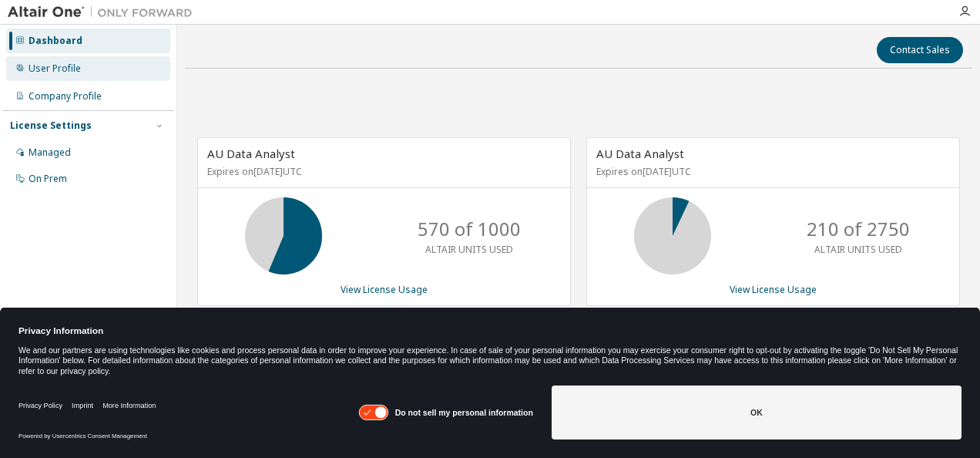 The image size is (980, 458). Describe the element at coordinates (469, 229) in the screenshot. I see `p: 570 of 1000` at that location.